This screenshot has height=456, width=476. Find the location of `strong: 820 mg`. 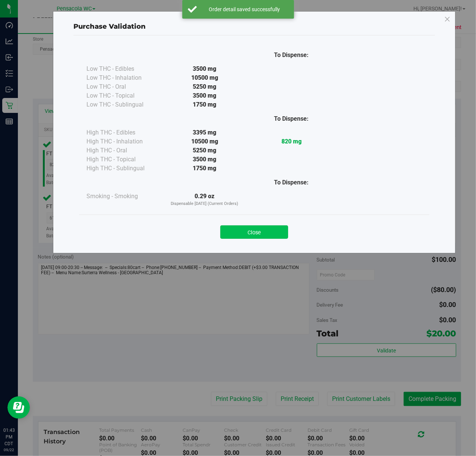

strong: 820 mg is located at coordinates (292, 142).